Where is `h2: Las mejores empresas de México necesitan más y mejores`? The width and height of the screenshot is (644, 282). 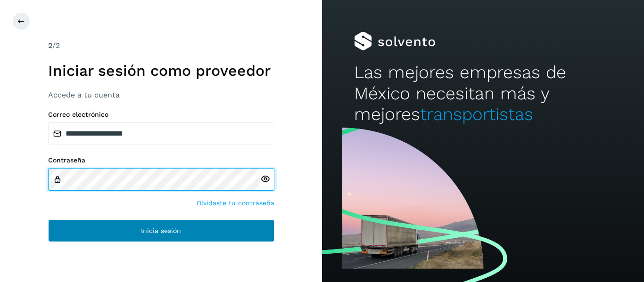 h2: Las mejores empresas de México necesitan más y mejores is located at coordinates (483, 93).